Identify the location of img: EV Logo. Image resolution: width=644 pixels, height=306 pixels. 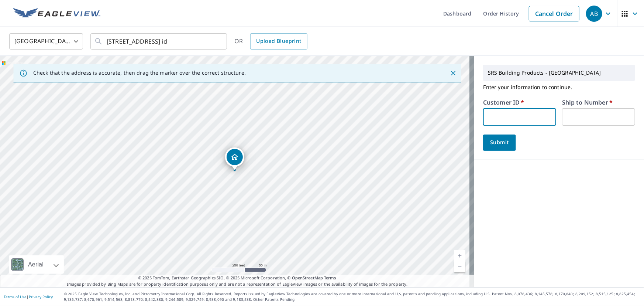
(57, 14).